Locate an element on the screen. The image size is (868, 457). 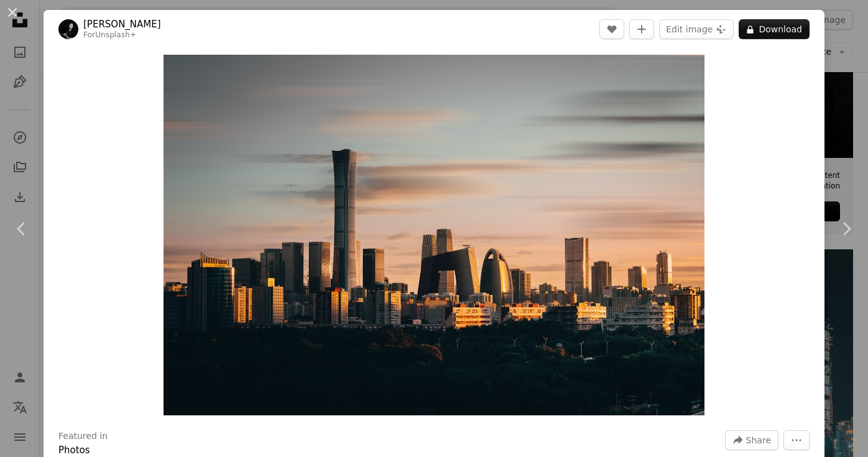
a: Go to ZHENYU LUO's profile is located at coordinates (69, 29).